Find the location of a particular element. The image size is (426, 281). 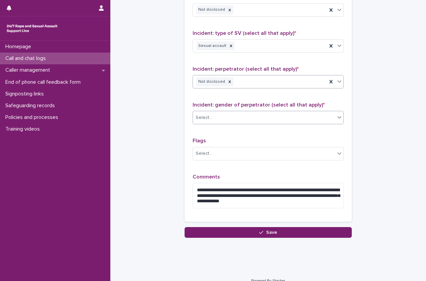

img: rhQMoQhaT3yELyF149Cw is located at coordinates (32, 28).